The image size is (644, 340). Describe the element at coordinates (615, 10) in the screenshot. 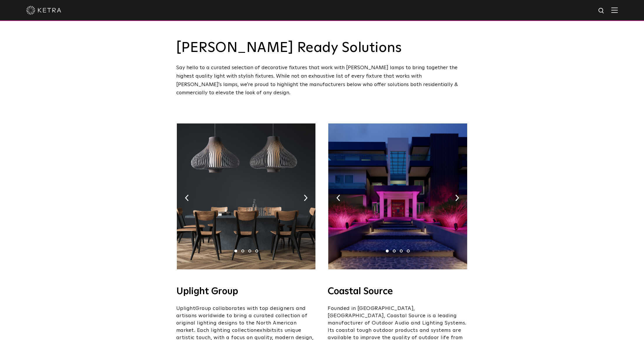

I see `img: Hamburger%20Nav.svg` at that location.